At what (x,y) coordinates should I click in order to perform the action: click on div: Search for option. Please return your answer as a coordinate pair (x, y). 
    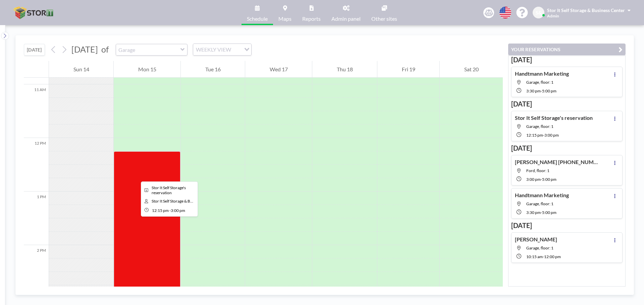
    Looking at the image, I should click on (222, 49).